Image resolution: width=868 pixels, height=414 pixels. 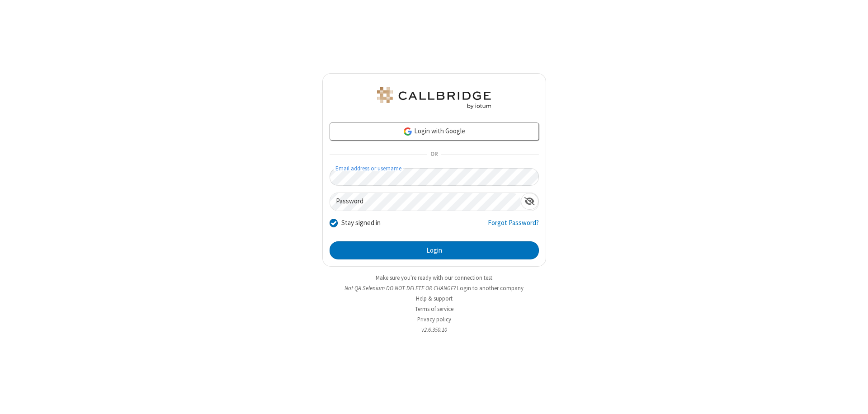 What do you see at coordinates (434, 131) in the screenshot?
I see `a: Login with Google` at bounding box center [434, 131].